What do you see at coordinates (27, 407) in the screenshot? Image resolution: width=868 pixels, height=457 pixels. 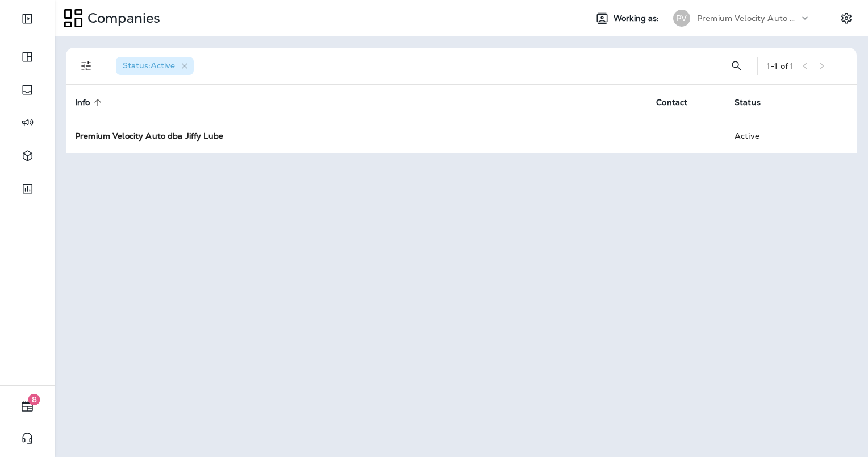 I see `button: 8` at bounding box center [27, 407].